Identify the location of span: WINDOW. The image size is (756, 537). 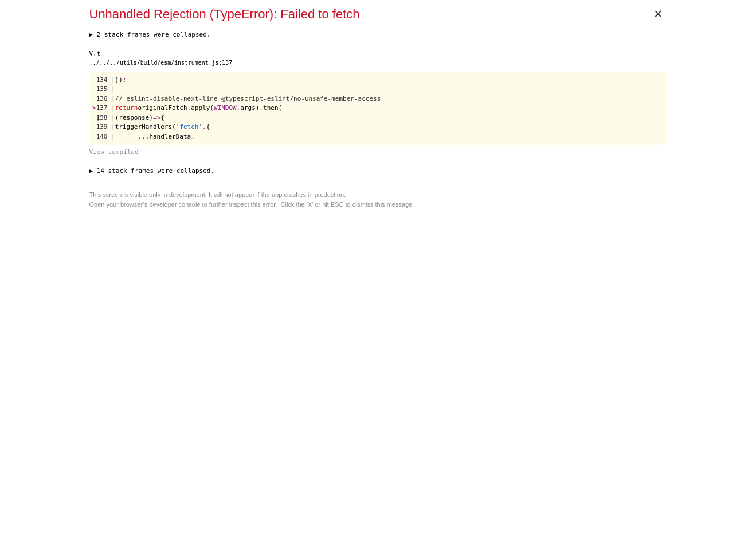
(225, 108).